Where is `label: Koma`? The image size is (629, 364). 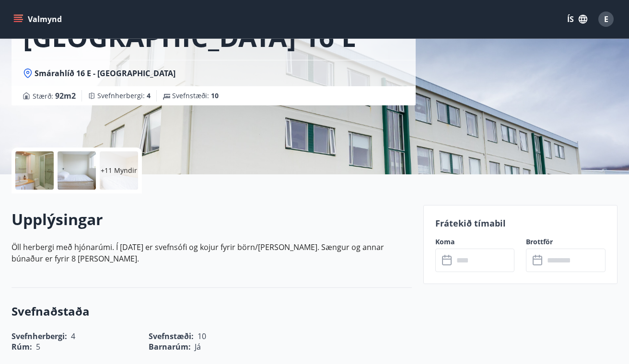 label: Koma is located at coordinates (475, 242).